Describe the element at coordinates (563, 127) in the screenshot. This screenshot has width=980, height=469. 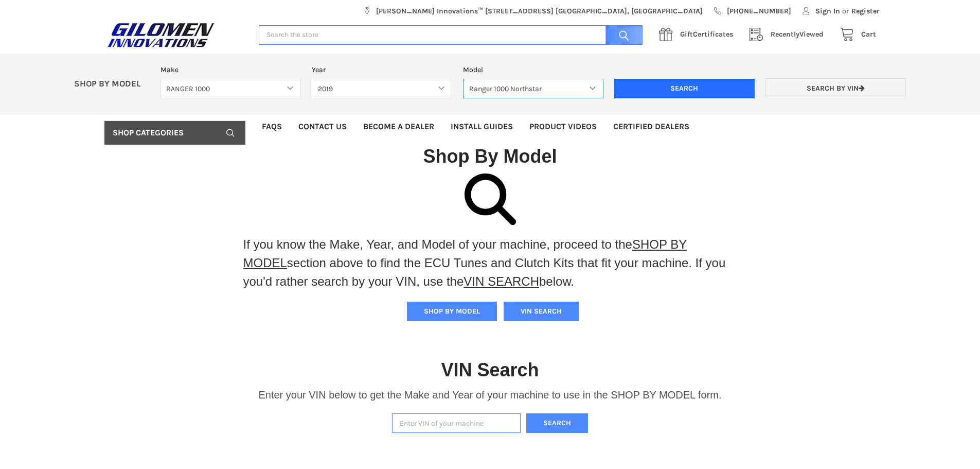
I see `a: Product Videos` at that location.